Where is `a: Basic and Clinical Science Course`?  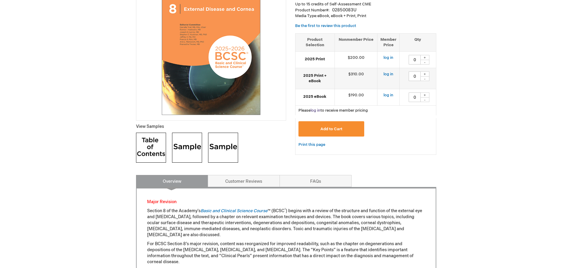 a: Basic and Clinical Science Course is located at coordinates (234, 211).